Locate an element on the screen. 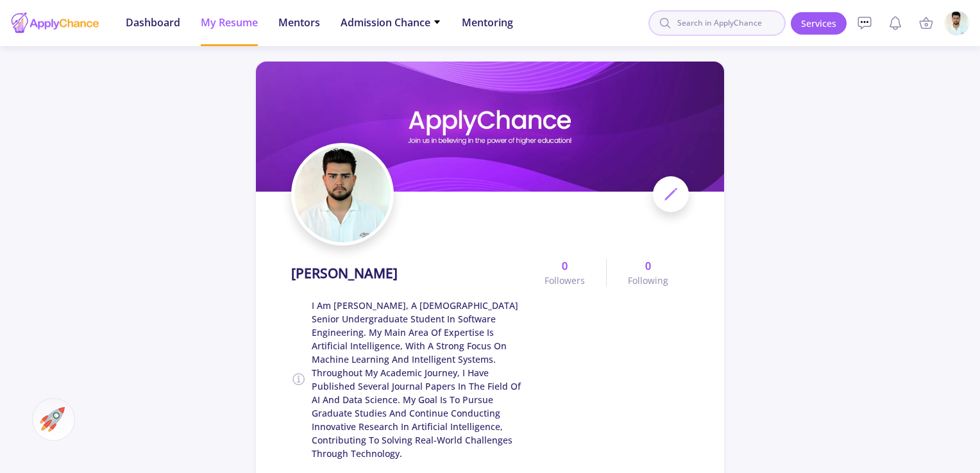 This screenshot has height=473, width=980. img: ac-market is located at coordinates (52, 419).